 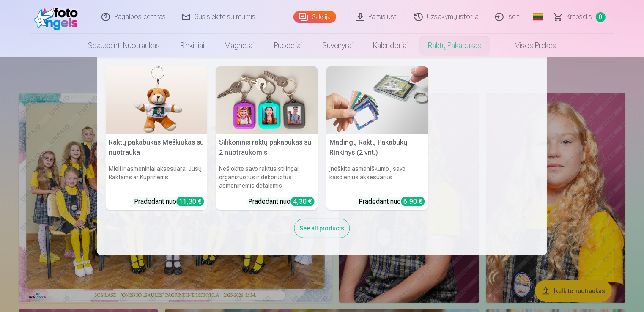 What do you see at coordinates (303, 202) in the screenshot?
I see `div: 4,30 €` at bounding box center [303, 202].